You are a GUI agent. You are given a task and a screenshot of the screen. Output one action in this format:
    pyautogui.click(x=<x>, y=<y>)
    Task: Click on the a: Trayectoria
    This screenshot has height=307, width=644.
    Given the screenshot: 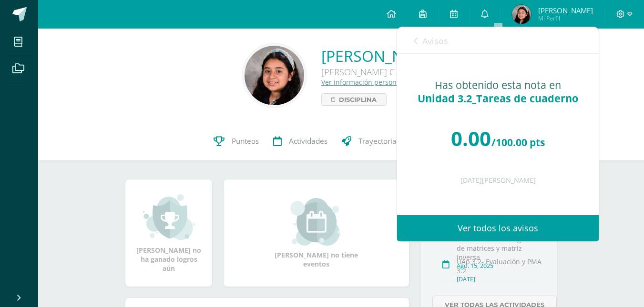 What is the action you would take?
    pyautogui.click(x=369, y=142)
    